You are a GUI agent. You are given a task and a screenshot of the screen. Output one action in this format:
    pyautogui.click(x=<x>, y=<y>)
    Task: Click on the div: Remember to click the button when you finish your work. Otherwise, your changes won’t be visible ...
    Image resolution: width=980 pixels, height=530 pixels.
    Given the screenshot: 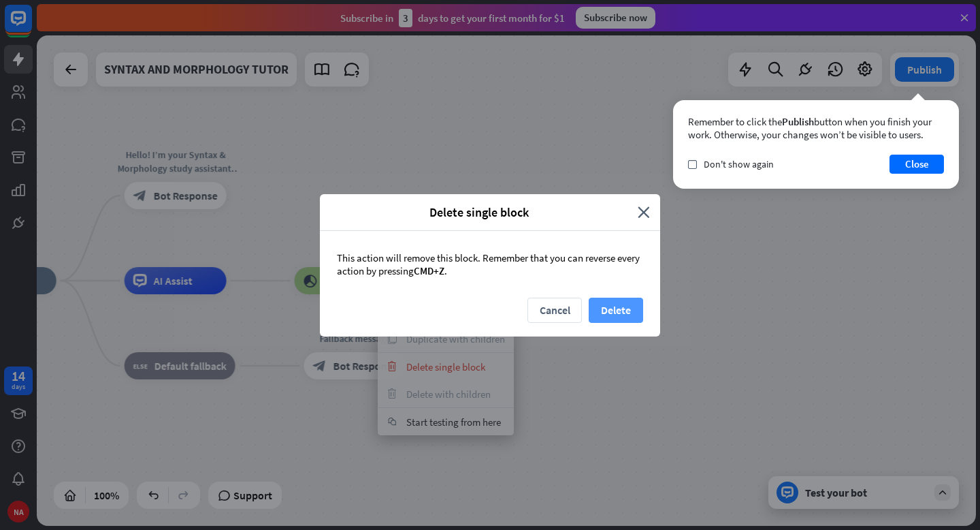 What is the action you would take?
    pyautogui.click(x=816, y=128)
    